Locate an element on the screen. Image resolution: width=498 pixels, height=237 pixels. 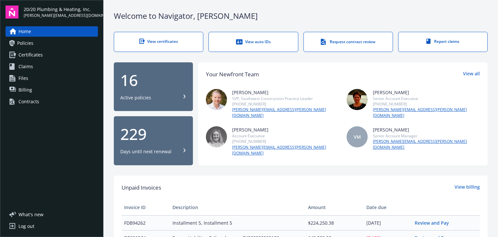
a: Home is located at coordinates (52, 31).